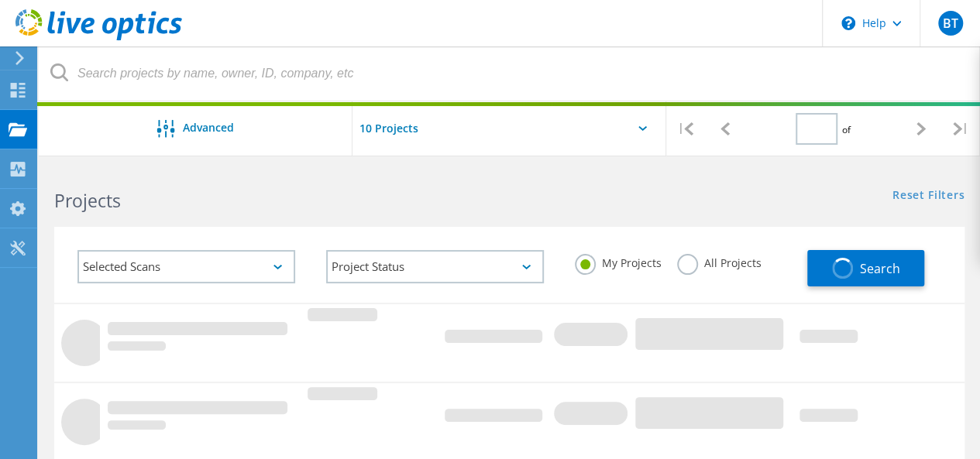 Image resolution: width=980 pixels, height=459 pixels. What do you see at coordinates (618, 261) in the screenshot?
I see `label: My Projects` at bounding box center [618, 261].